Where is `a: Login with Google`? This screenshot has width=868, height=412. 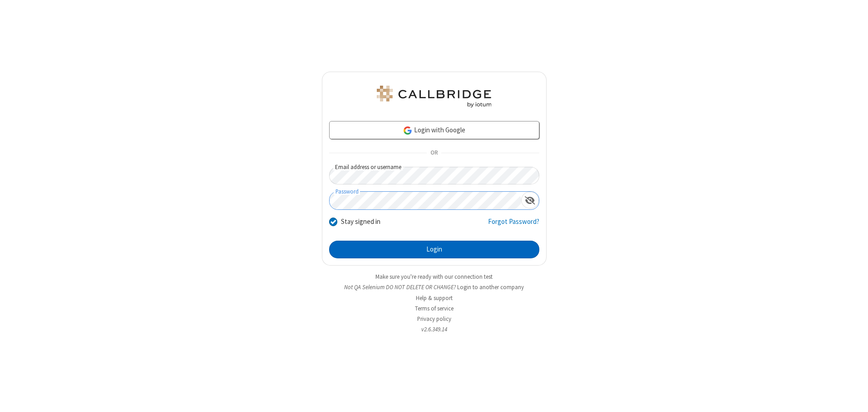
a: Login with Google is located at coordinates (434, 130).